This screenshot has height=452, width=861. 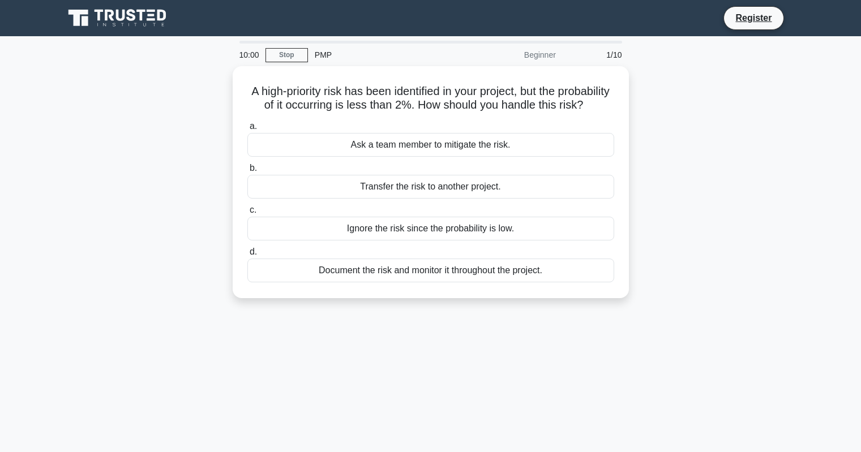 What do you see at coordinates (253, 209) in the screenshot?
I see `span: c.` at bounding box center [253, 209].